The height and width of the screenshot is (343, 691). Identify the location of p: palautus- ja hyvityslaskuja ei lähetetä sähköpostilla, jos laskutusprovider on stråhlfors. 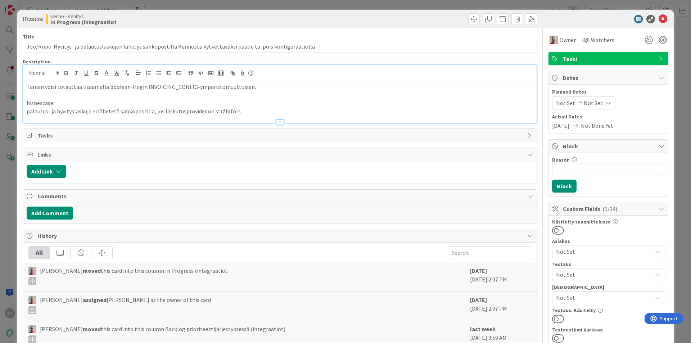
(280, 111).